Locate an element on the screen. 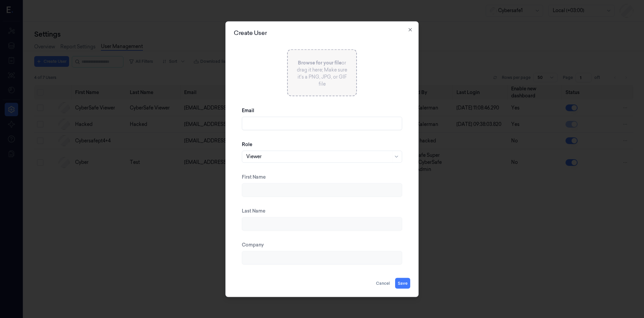  label: Email is located at coordinates (248, 110).